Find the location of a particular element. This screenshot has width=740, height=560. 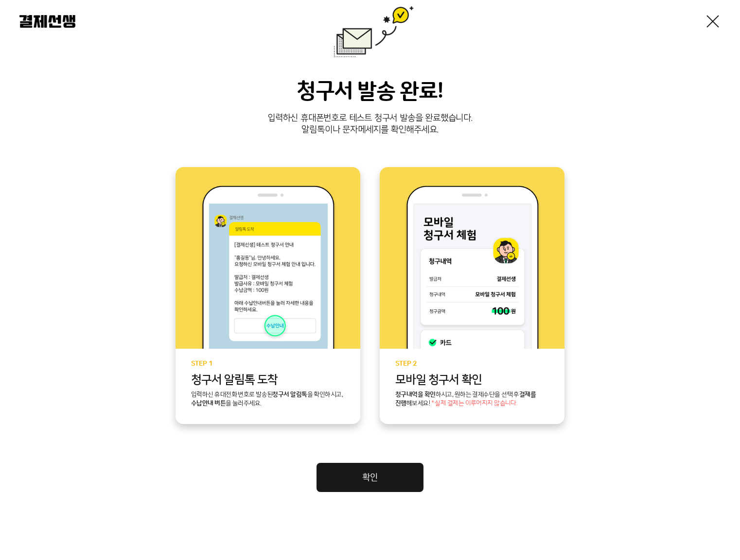

img: step2 이미지 is located at coordinates (472, 268).